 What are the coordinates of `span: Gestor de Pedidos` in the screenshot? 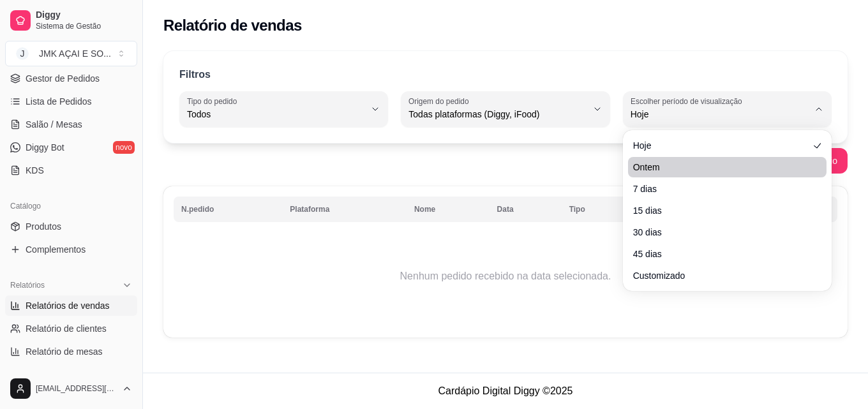 It's located at (62, 79).